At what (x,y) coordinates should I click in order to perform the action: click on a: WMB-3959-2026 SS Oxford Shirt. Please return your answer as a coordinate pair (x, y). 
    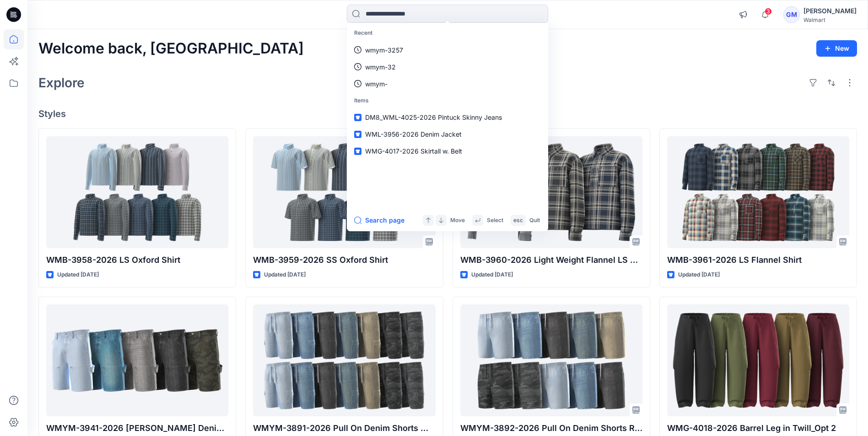
    Looking at the image, I should click on (344, 192).